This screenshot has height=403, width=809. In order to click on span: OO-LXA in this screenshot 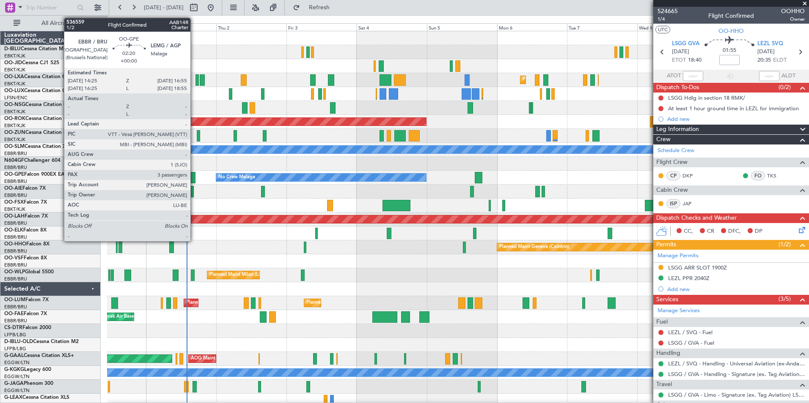, I will do `click(14, 77)`.